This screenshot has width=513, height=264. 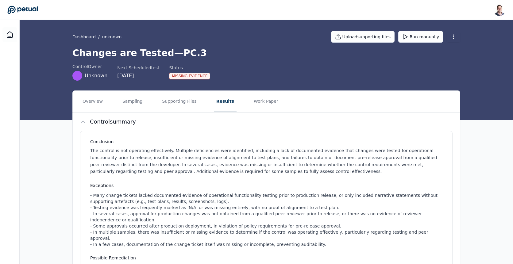 I want to click on button: Uploadsupporting files, so click(x=363, y=37).